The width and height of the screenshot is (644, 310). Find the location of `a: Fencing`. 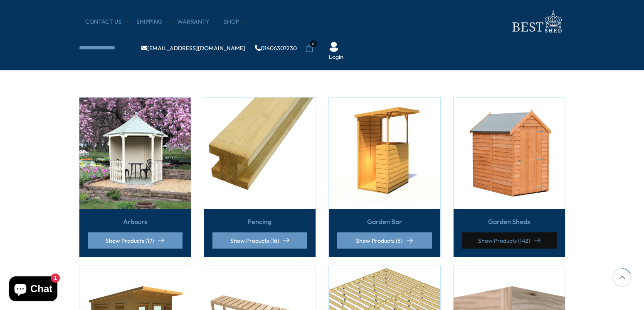

a: Fencing is located at coordinates (260, 222).